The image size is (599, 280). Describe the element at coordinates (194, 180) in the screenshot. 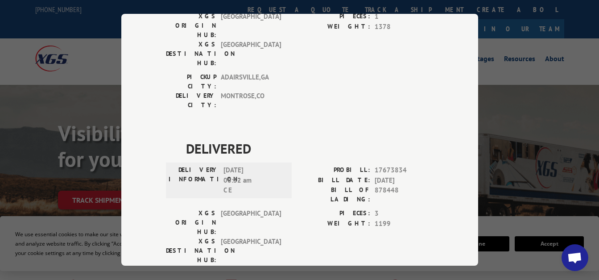

I see `label: DELIVERY INFORMATION:` at that location.